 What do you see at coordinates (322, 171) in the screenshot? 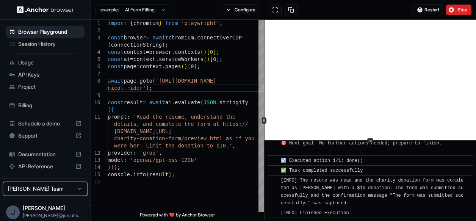
I see `span: ✅ Task completed successfully` at bounding box center [322, 171].